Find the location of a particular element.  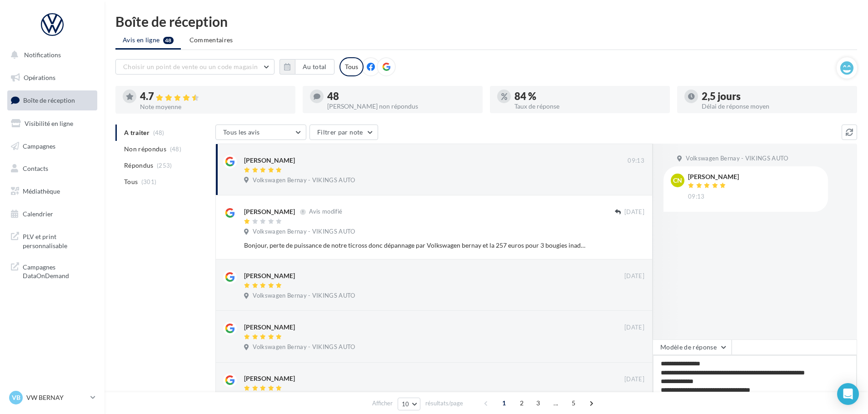

div: Open Intercom Messenger is located at coordinates (848, 394).